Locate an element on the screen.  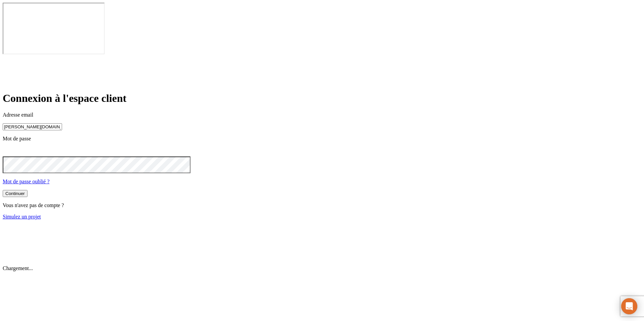
button: Continuer is located at coordinates (15, 194).